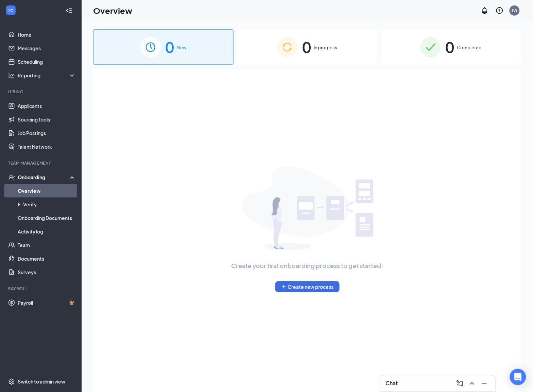 Image resolution: width=533 pixels, height=392 pixels. What do you see at coordinates (69, 11) in the screenshot?
I see `svg: Collapse` at bounding box center [69, 11].